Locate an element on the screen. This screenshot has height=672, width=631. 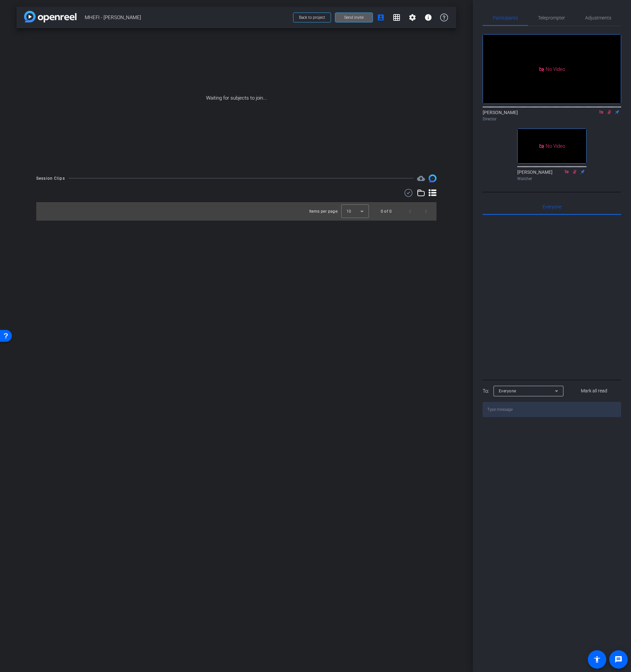
div: Watcher is located at coordinates (552, 179).